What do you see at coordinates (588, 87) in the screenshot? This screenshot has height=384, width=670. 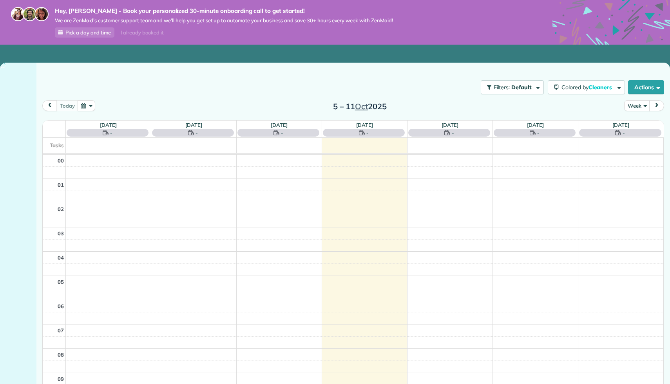 I see `span: Colored by` at bounding box center [588, 87].